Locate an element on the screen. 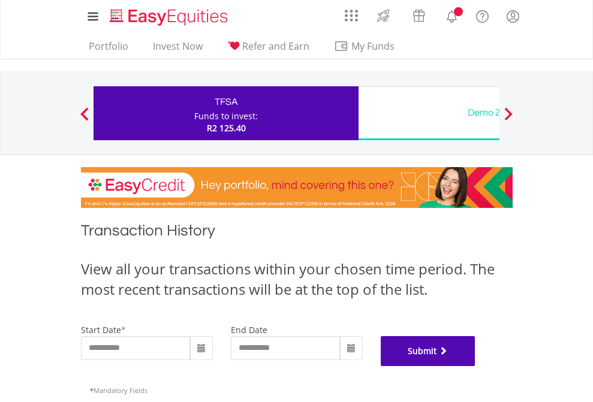 This screenshot has height=402, width=593. span: My Funds is located at coordinates (373, 46).